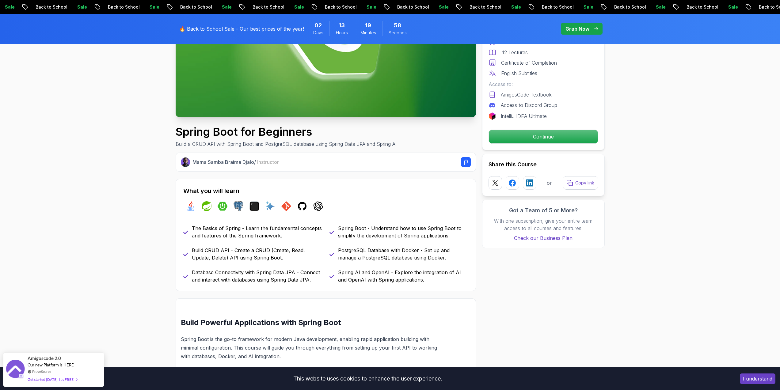 This screenshot has width=780, height=390. I want to click on p: Mama Samba Braima Djalo /, so click(236, 162).